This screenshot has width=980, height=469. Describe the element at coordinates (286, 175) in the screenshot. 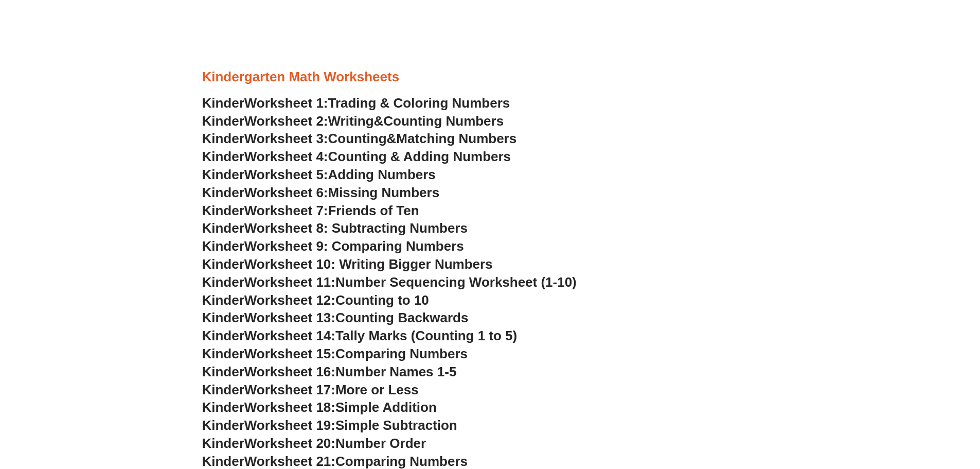

I see `span: Worksheet 5:` at that location.